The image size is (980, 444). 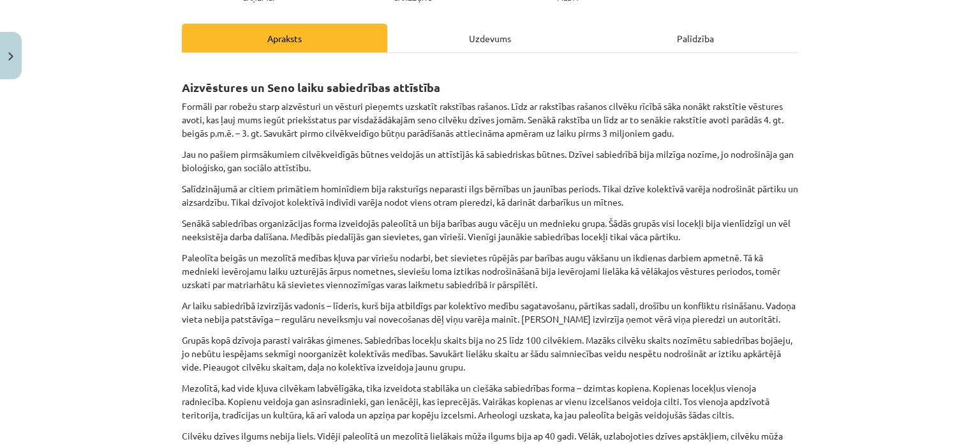 I want to click on p: Senākā sabiedrības organizācijas forma izveidojās paleolītā un bija barības augu vācēju un mednie..., so click(x=490, y=230).